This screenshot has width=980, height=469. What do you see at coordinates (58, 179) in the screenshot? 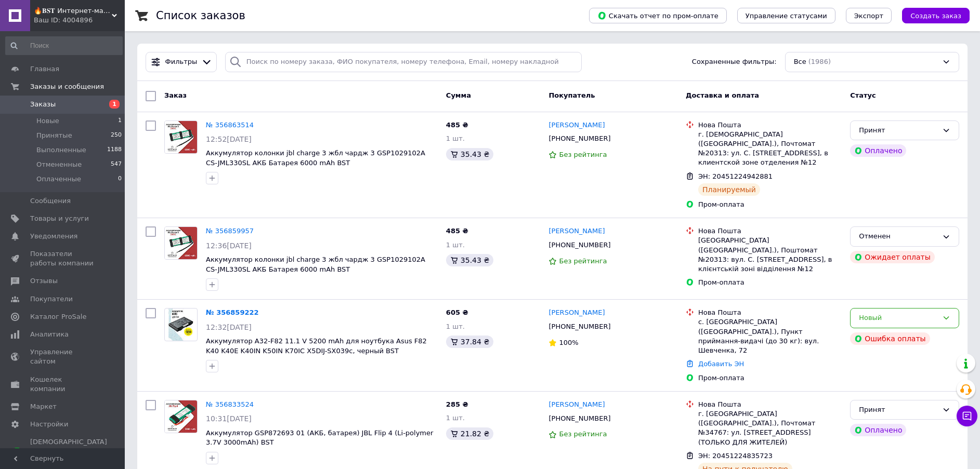
I see `span: Оплаченные` at bounding box center [58, 179].